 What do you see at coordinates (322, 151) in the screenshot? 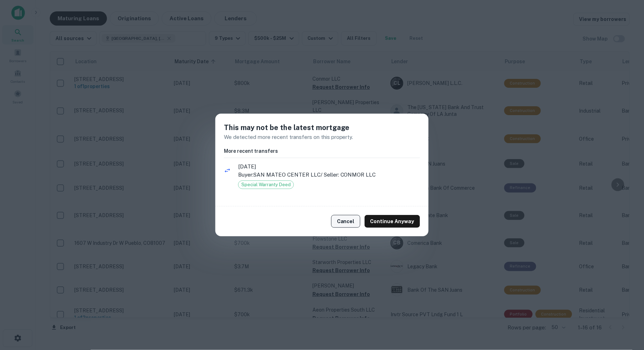
I see `h6: More recent transfers` at bounding box center [322, 151].